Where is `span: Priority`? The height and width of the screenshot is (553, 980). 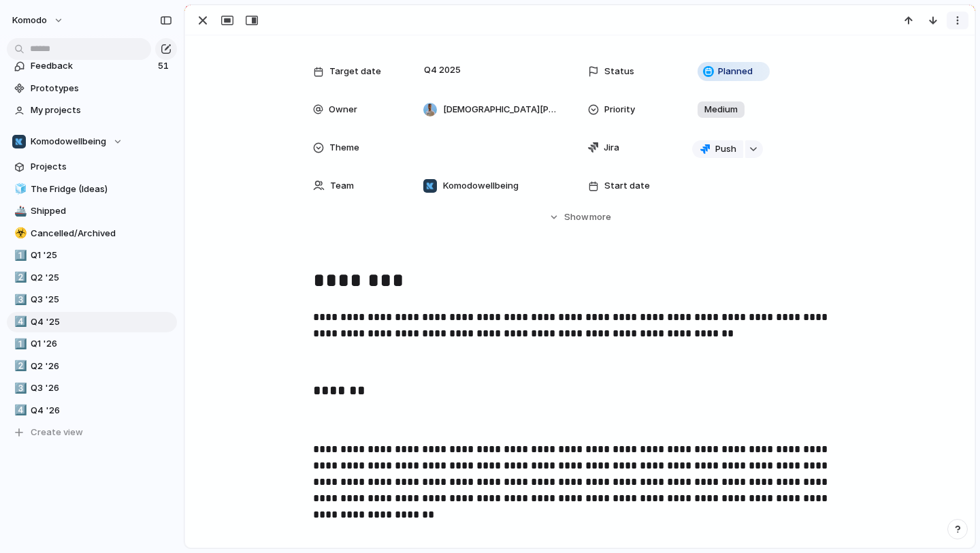
span: Priority is located at coordinates (619, 110).